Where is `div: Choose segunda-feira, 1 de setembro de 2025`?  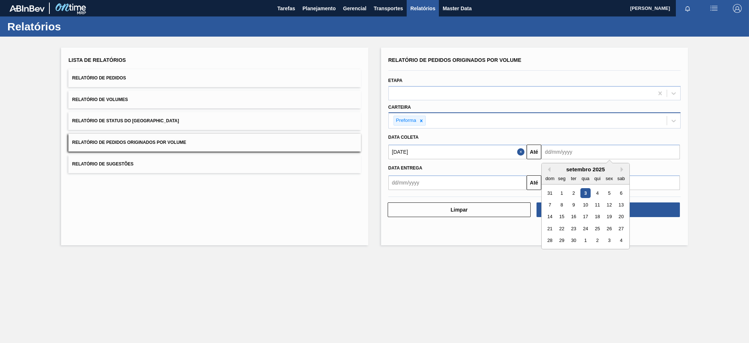 div: Choose segunda-feira, 1 de setembro de 2025 is located at coordinates (562, 193).